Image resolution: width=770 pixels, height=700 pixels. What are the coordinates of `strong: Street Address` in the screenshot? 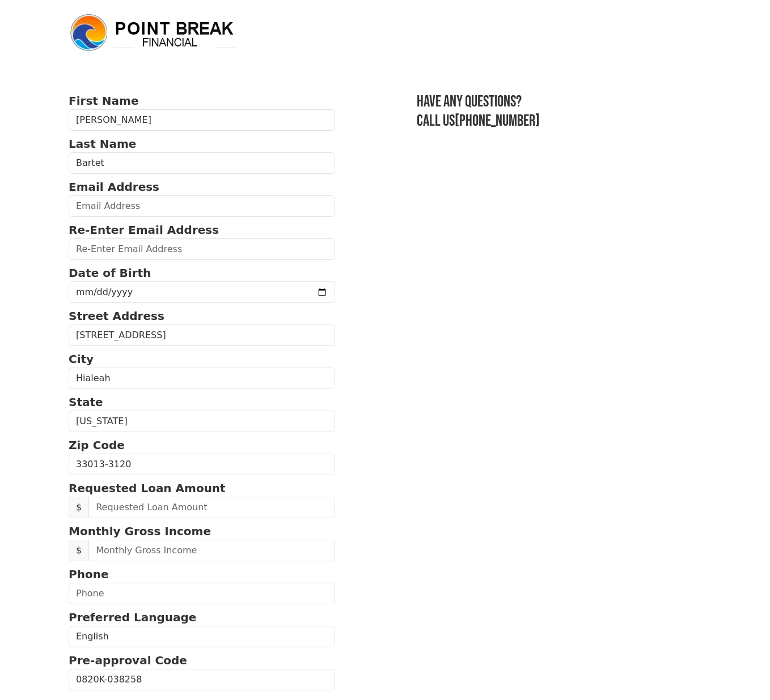 It's located at (116, 316).